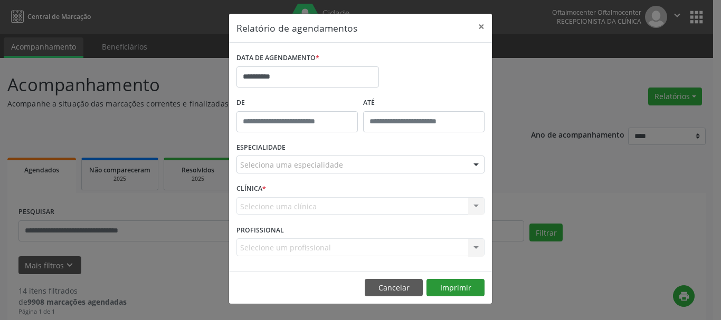 This screenshot has height=320, width=721. What do you see at coordinates (260, 230) in the screenshot?
I see `label: PROFISSIONAL` at bounding box center [260, 230].